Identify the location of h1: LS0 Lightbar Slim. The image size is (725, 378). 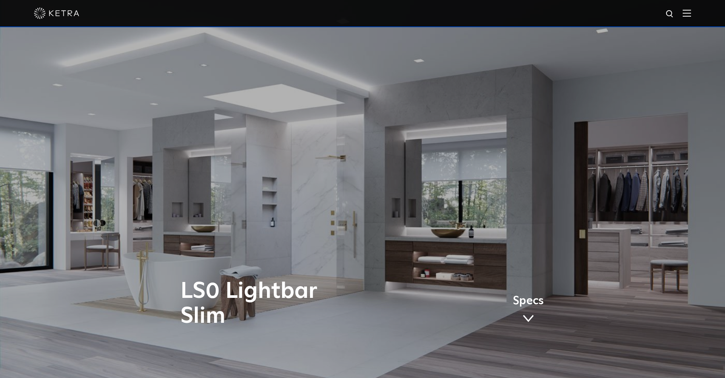
(287, 304).